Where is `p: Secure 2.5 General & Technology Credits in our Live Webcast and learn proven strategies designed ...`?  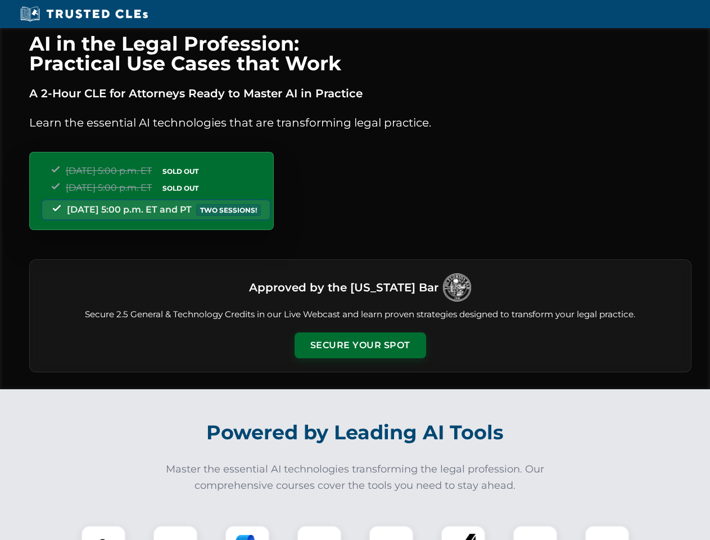
p: Secure 2.5 General & Technology Credits in our Live Webcast and learn proven strategies designed ... is located at coordinates (360, 314).